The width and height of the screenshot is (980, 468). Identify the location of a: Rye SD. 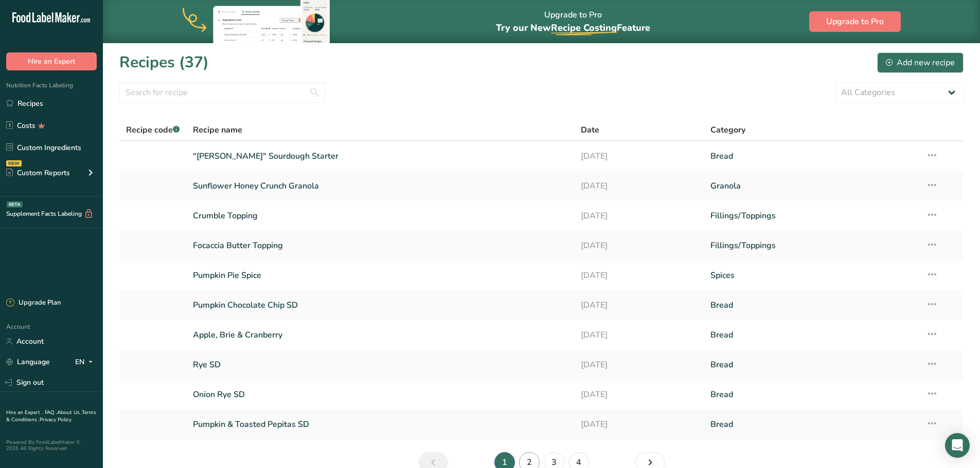
(381, 365).